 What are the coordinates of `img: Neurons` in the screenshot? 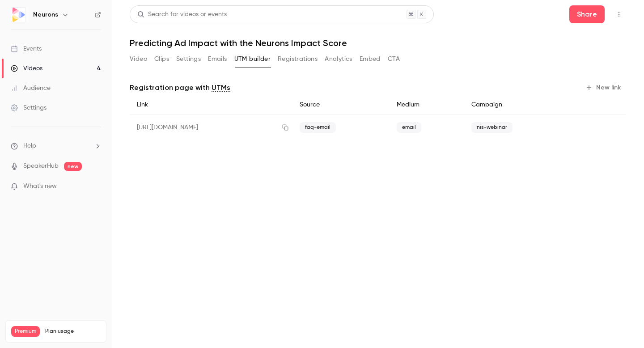 It's located at (18, 15).